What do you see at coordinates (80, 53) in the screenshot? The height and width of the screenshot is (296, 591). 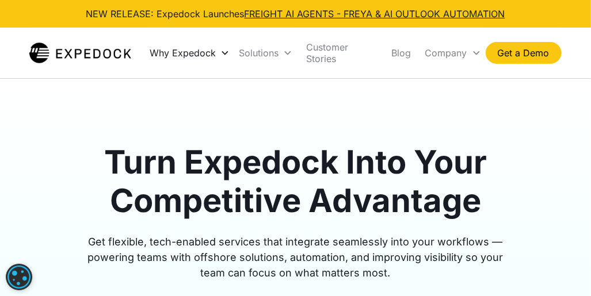 I see `img: Expedock Logo` at bounding box center [80, 53].